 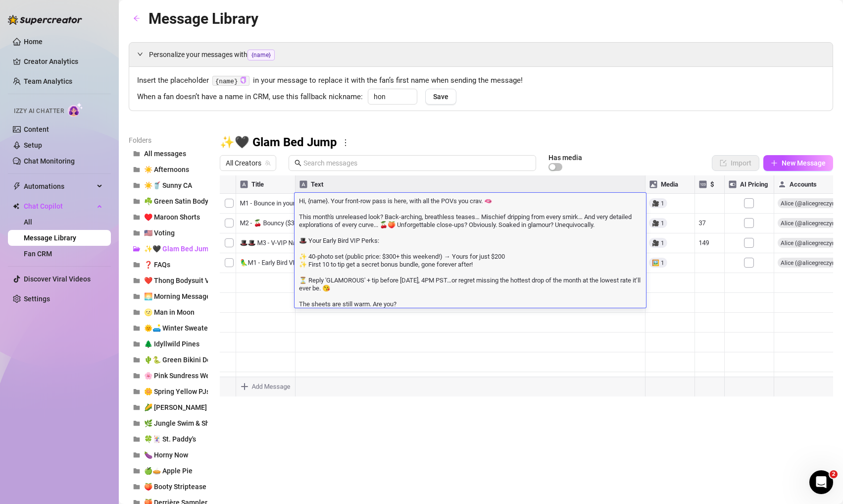 What do you see at coordinates (157, 265) in the screenshot?
I see `span: ❓ FAQs` at bounding box center [157, 265].